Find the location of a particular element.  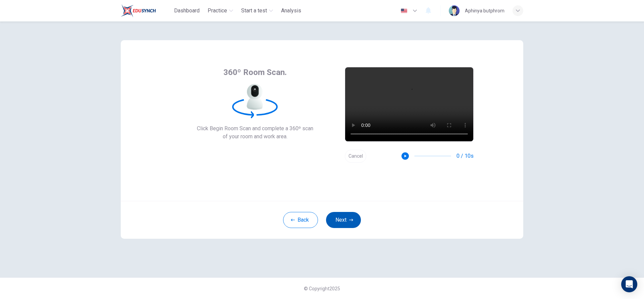

span: © Copyright 2025 is located at coordinates (322, 289).